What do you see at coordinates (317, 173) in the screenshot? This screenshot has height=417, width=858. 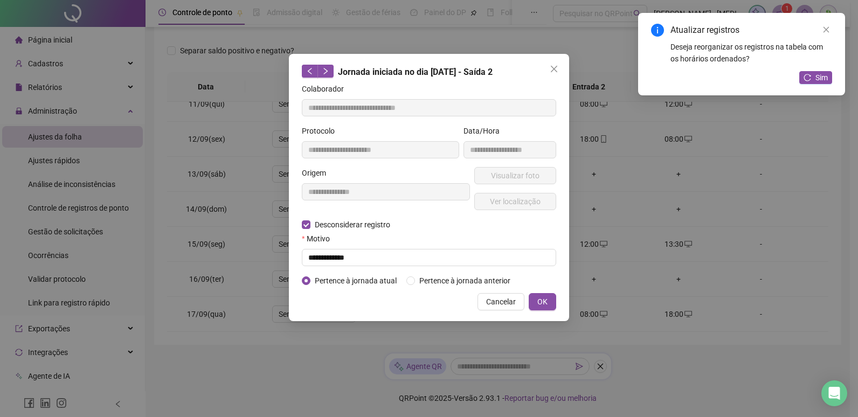 I see `label: Origem` at bounding box center [317, 173].